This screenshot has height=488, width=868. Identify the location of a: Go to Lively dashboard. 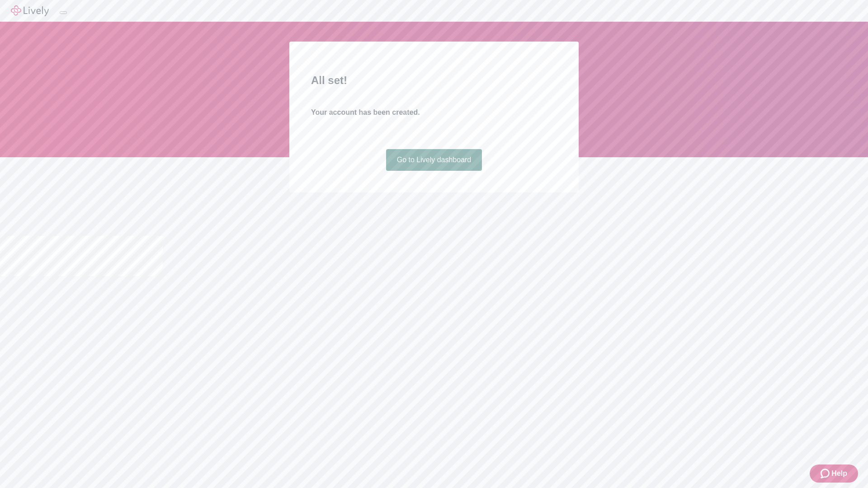
(434, 160).